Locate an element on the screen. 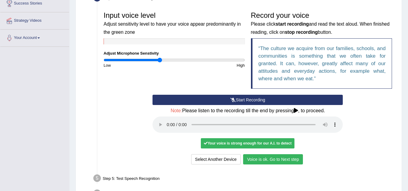  h4: Please listen to the recording till the end by pressing , to proceed. is located at coordinates (247, 111).